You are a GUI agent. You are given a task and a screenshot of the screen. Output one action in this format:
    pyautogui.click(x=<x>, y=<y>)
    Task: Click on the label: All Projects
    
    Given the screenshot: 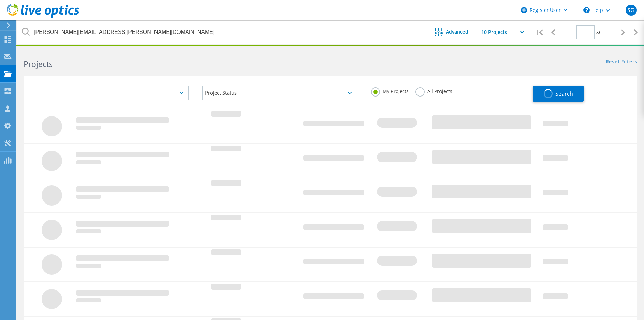 What is the action you would take?
    pyautogui.click(x=434, y=90)
    